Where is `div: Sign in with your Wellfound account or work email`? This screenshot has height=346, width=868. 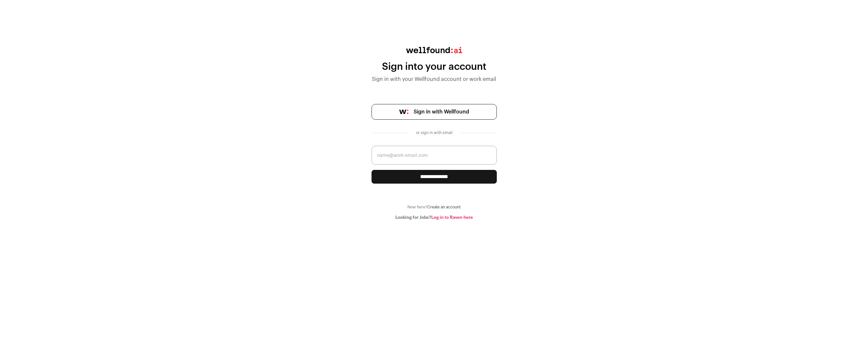 div: Sign in with your Wellfound account or work email is located at coordinates (434, 79).